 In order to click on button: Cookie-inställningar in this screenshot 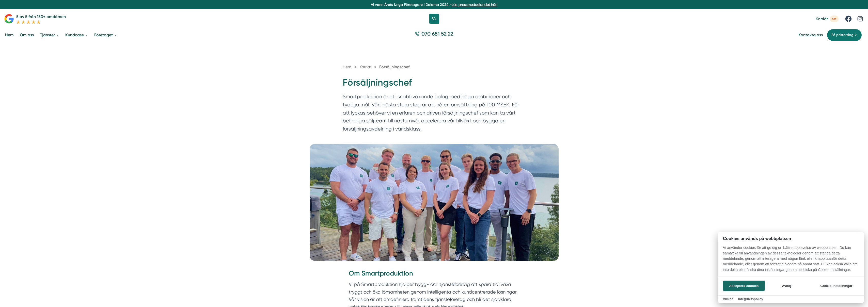, I will do `click(836, 286)`.